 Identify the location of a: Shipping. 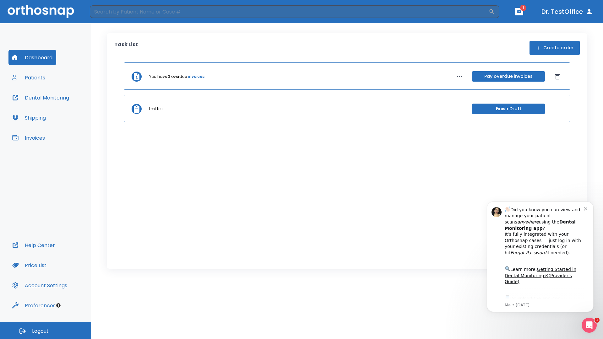
(29, 118).